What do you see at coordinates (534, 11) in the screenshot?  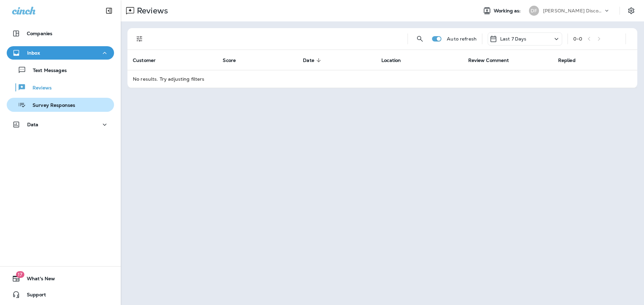 I see `div: DF` at bounding box center [534, 11].